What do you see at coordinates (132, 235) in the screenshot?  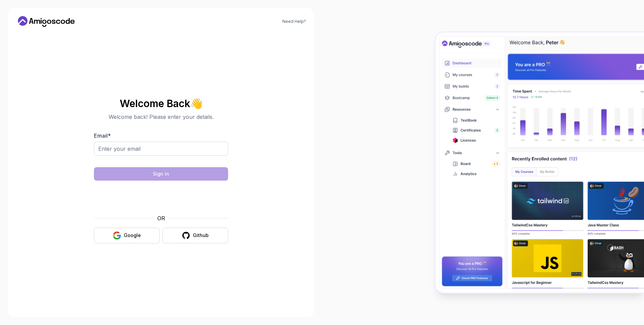 I see `div: Google` at bounding box center [132, 235].